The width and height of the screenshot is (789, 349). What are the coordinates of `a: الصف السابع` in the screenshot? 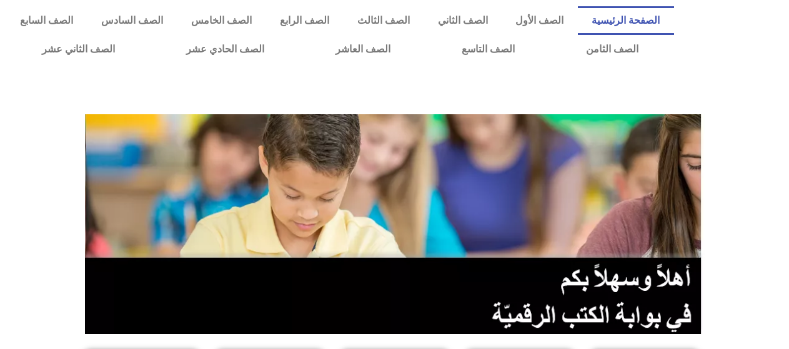 It's located at (47, 21).